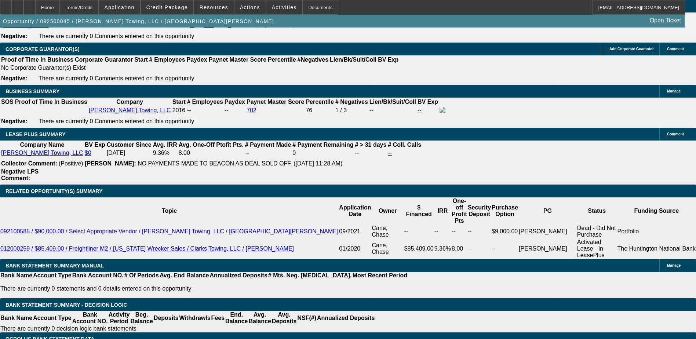 This screenshot has height=339, width=696. What do you see at coordinates (355, 211) in the screenshot?
I see `th: Application Date` at bounding box center [355, 211].